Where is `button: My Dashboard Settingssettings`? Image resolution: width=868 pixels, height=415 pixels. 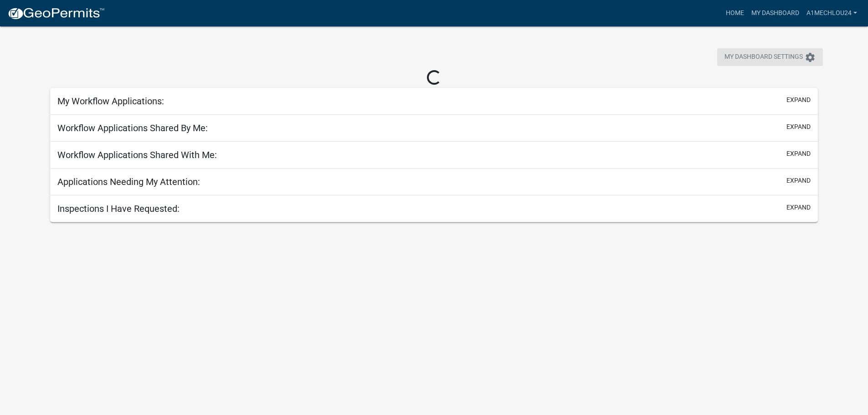 button: My Dashboard Settingssettings is located at coordinates (770, 57).